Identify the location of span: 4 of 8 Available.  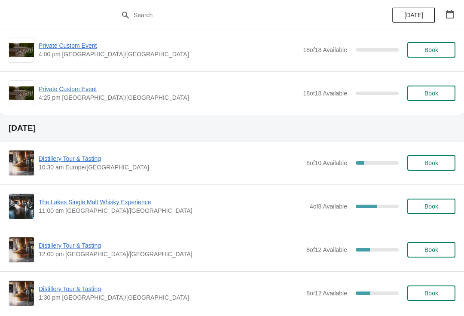
(328, 206).